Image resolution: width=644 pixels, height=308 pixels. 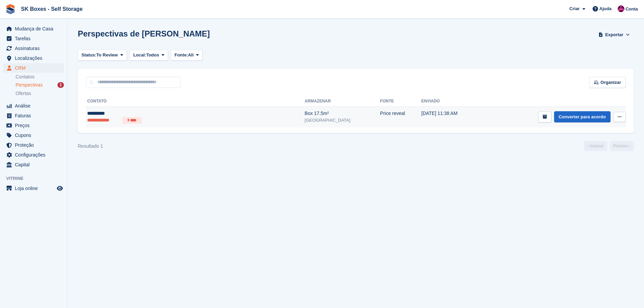 What do you see at coordinates (181, 55) in the screenshot?
I see `span: Fonte:` at bounding box center [181, 55].